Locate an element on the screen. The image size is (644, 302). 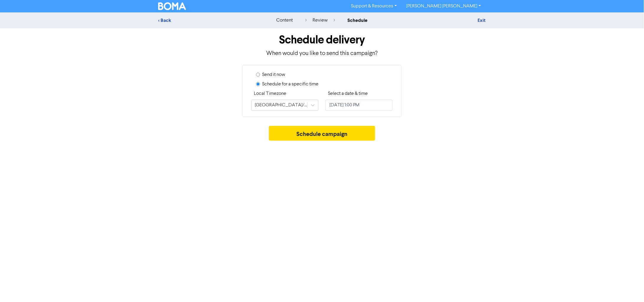
label: Schedule for a specific time is located at coordinates (290, 84).